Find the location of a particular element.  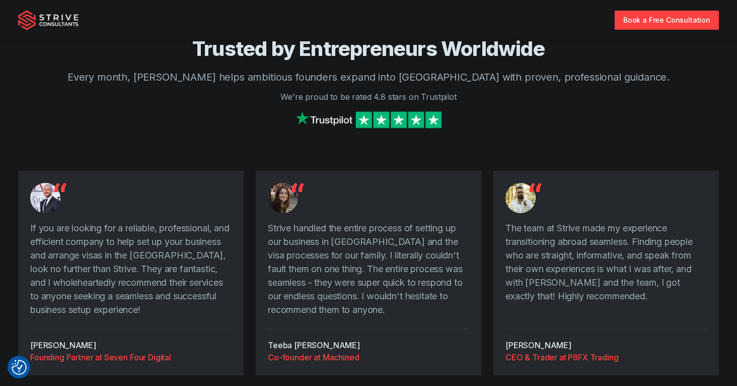

div: Founding Partner at Seven Four Digital is located at coordinates (131, 357).